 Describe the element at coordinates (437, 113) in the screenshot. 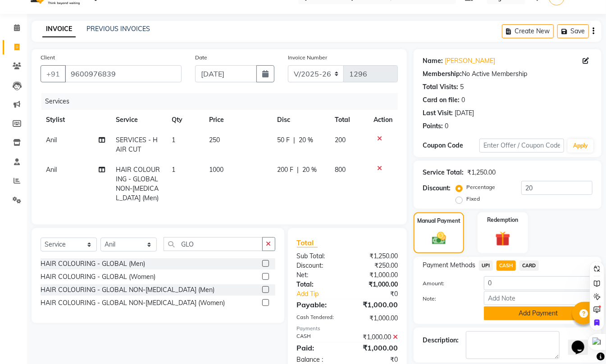

I see `div: Last Visit:` at that location.